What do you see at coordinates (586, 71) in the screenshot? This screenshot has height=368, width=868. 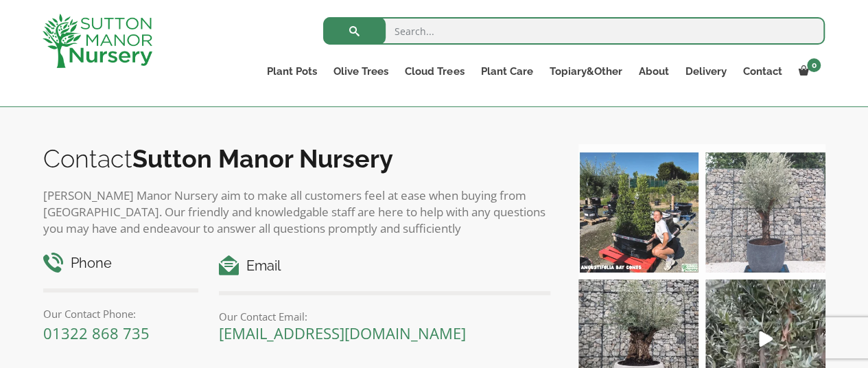 I see `a: Topiary&Other` at bounding box center [586, 71].